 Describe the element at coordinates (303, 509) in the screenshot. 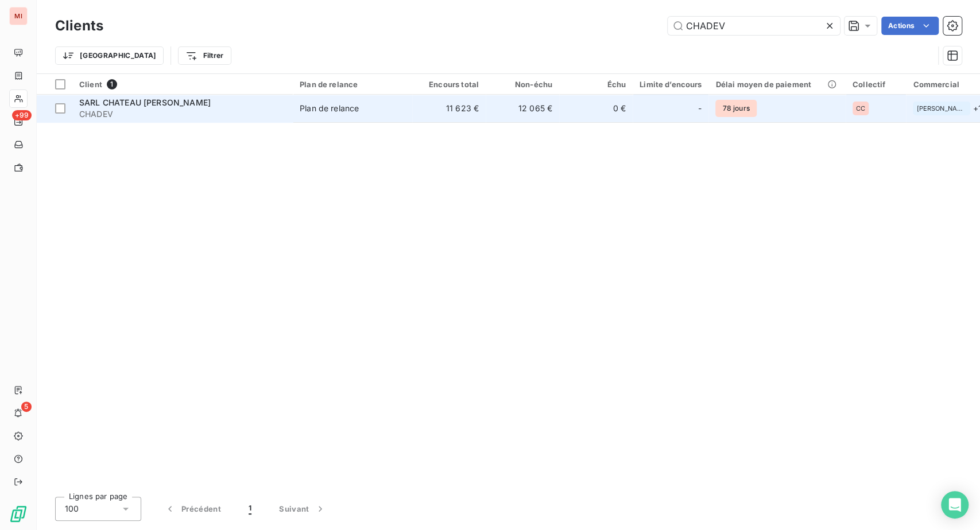

I see `button: Suivant` at that location.